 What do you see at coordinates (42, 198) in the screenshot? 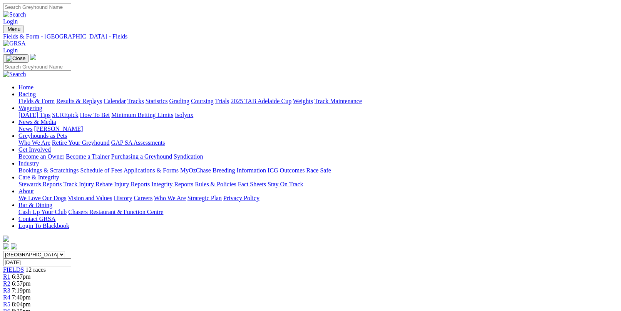
I see `a: We Love Our Dogs` at bounding box center [42, 198].